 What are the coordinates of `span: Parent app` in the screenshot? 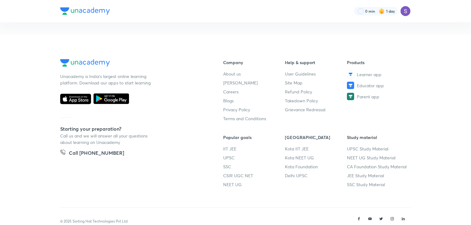 It's located at (368, 97).